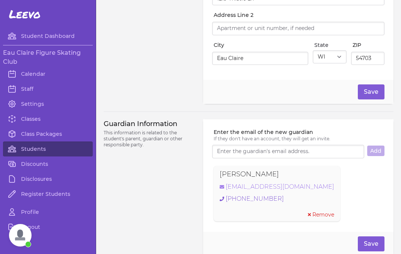 This screenshot has height=254, width=401. What do you see at coordinates (48, 149) in the screenshot?
I see `a: Students` at bounding box center [48, 149].